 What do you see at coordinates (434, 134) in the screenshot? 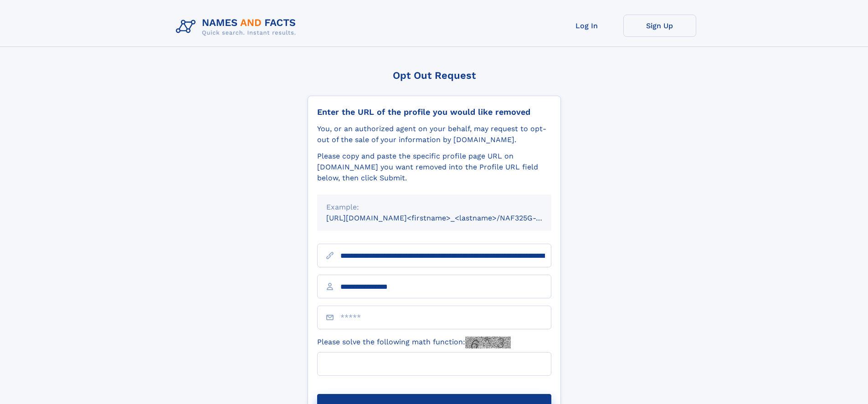
I see `div: You, or an authorized agent on your behalf, may request to opt-out of the sale of your informatio...` at bounding box center [434, 134].